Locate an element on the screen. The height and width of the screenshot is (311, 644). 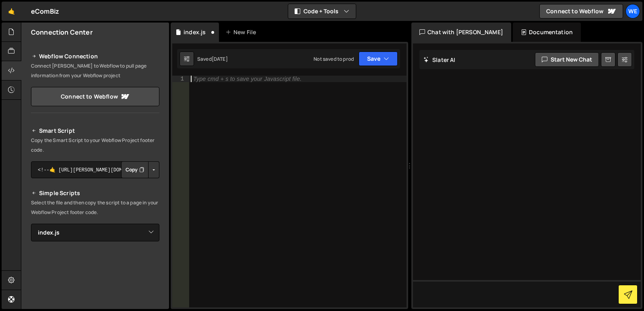
div: index.js is located at coordinates (195, 32).